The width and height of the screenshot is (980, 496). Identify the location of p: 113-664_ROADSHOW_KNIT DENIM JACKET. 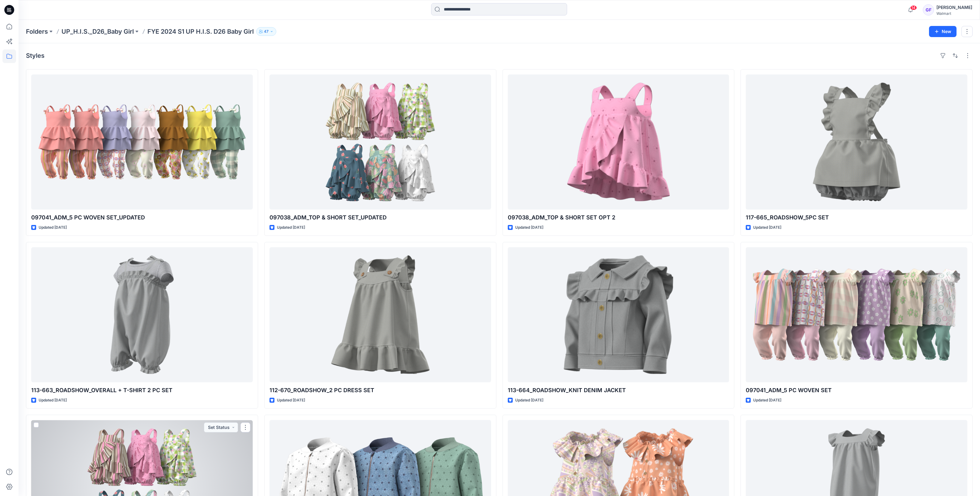
(619, 390).